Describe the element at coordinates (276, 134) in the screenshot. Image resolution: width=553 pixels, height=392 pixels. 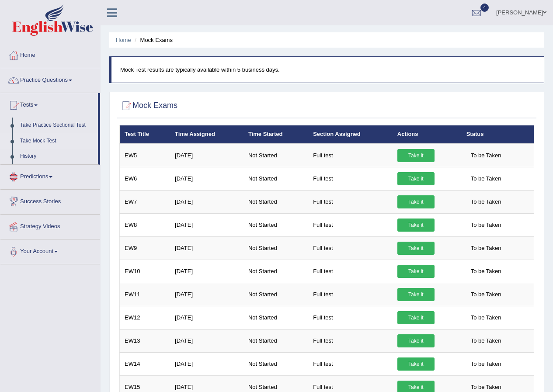
I see `th: Time Started` at that location.